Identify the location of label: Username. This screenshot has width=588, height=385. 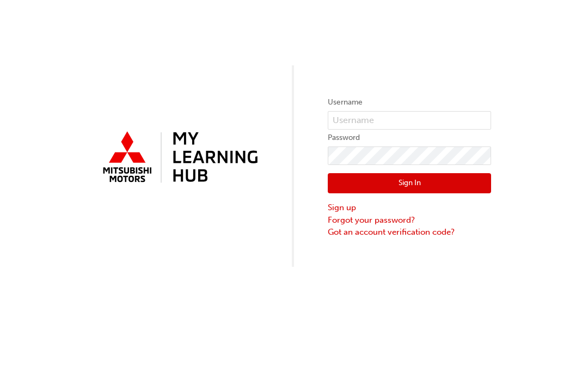
(410, 102).